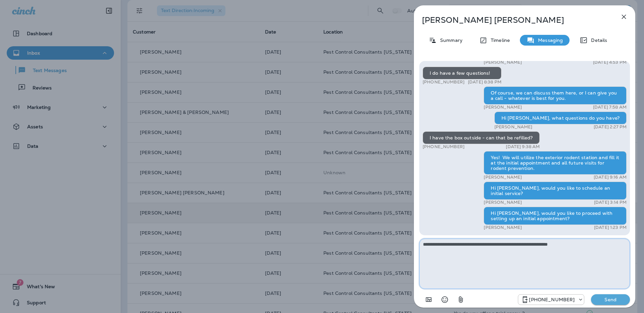  What do you see at coordinates (462, 73) in the screenshot?
I see `div: I do have a few questions!` at bounding box center [462, 73].